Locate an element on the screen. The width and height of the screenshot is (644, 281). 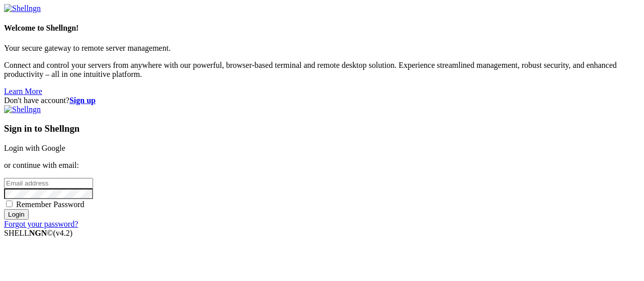
a: Learn More is located at coordinates (23, 91).